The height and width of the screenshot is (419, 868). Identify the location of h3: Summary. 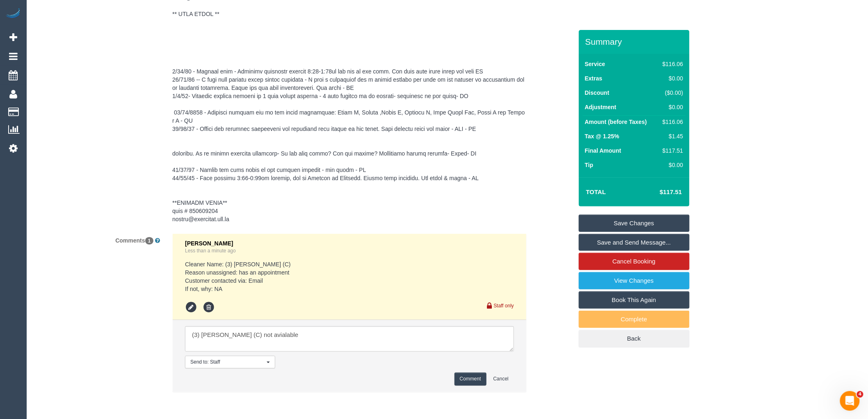
(635, 41).